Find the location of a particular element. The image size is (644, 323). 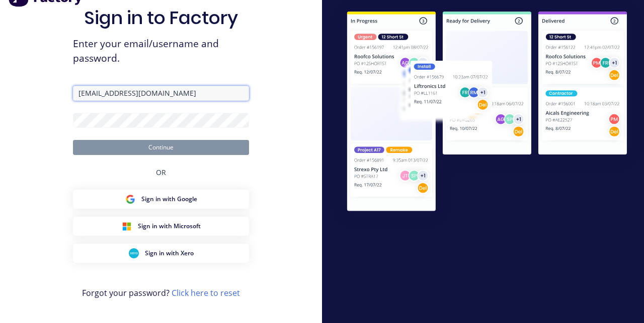

img: Microsoft Sign in is located at coordinates (127, 226).